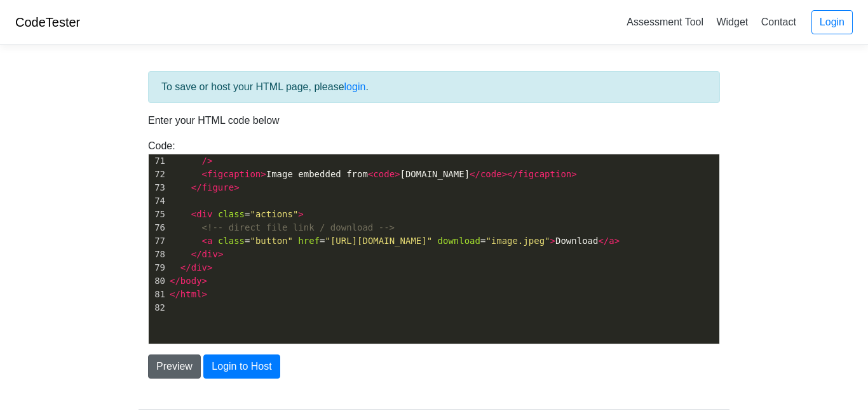 This screenshot has width=868, height=411. What do you see at coordinates (158, 294) in the screenshot?
I see `div: 81` at bounding box center [158, 294].